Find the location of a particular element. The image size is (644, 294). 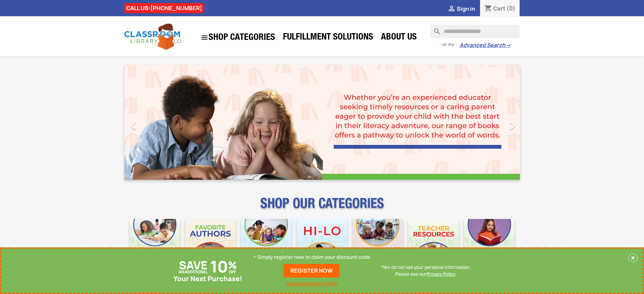

img: CLC_Fiction_Nonfiction_Mobile.jpg is located at coordinates (378, 244).